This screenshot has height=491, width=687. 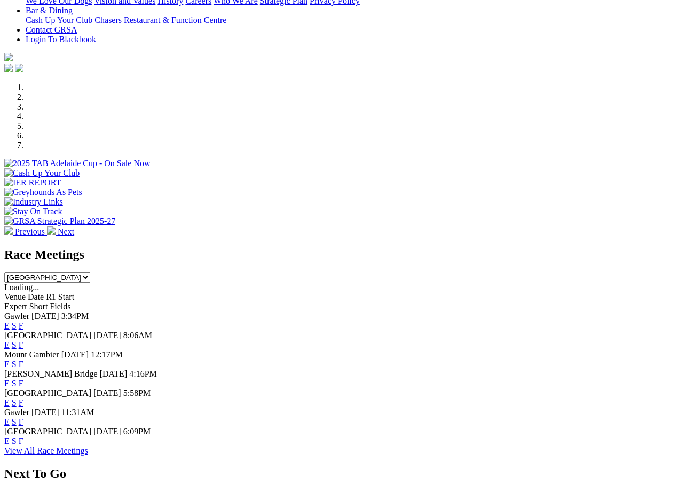 What do you see at coordinates (33, 212) in the screenshot?
I see `img: Stay On Track` at bounding box center [33, 212].